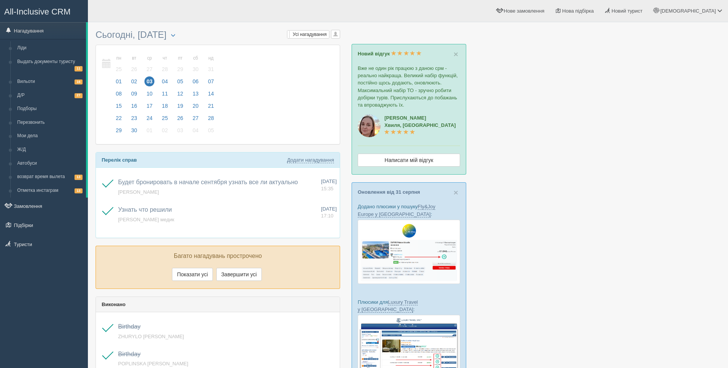  What do you see at coordinates (50, 109) in the screenshot?
I see `a: Подборы` at bounding box center [50, 109].